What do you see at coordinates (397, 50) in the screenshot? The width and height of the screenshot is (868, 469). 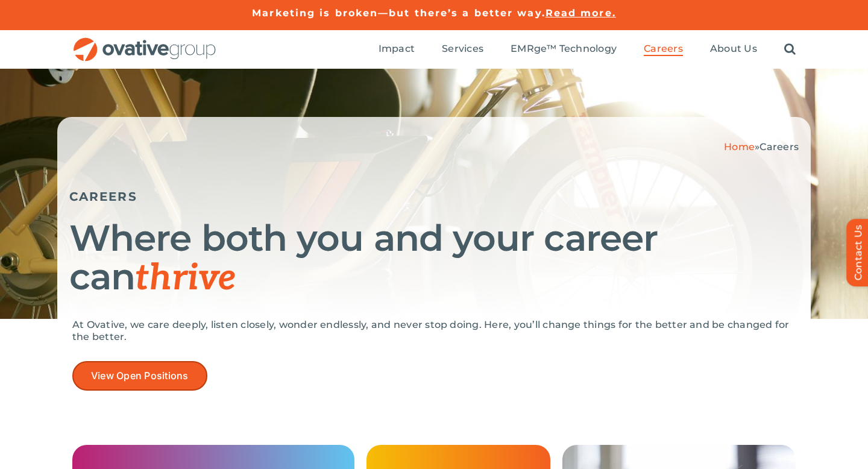 I see `a: Impact` at bounding box center [397, 50].